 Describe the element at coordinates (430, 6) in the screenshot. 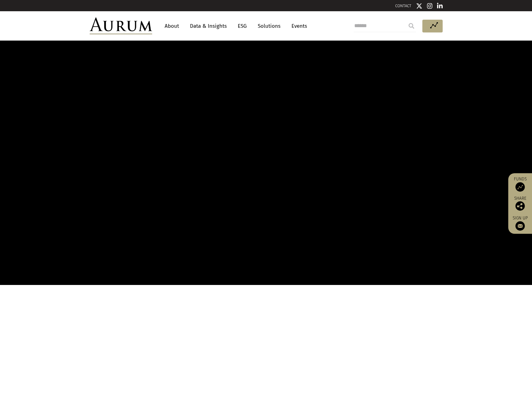

I see `img: Instagram icon` at that location.